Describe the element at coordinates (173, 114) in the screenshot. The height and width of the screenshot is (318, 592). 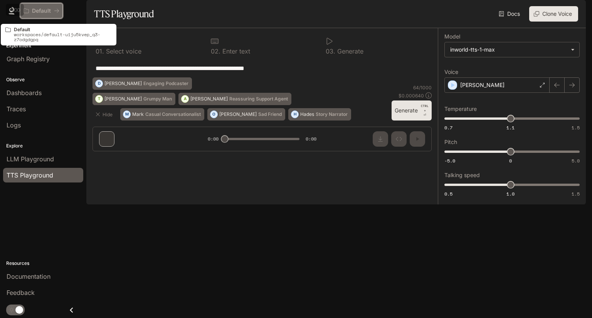
I see `p: Casual Conversationalist` at that location.